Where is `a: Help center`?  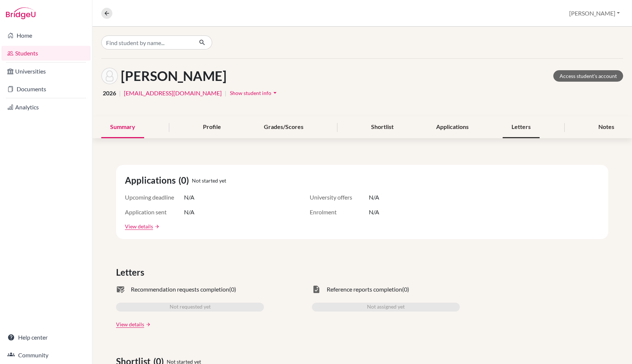 a: Help center is located at coordinates (46, 337).